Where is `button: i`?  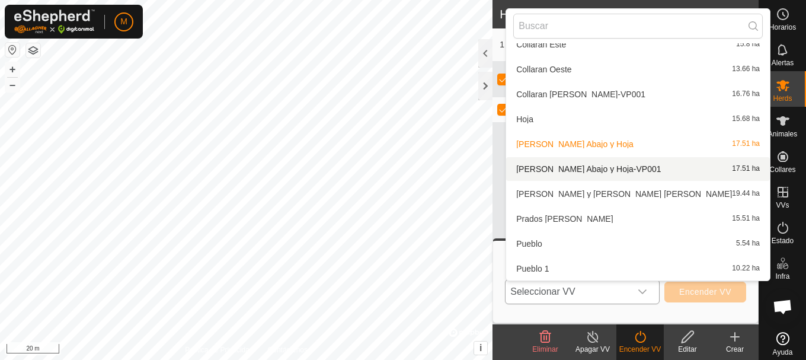 button: i is located at coordinates (481, 348).